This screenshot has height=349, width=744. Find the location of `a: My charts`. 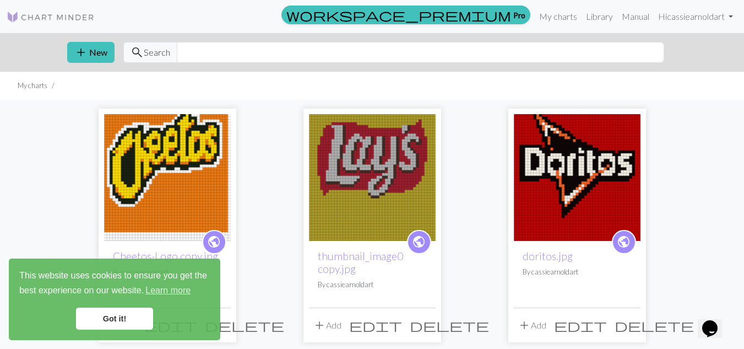

a: My charts is located at coordinates (558, 17).